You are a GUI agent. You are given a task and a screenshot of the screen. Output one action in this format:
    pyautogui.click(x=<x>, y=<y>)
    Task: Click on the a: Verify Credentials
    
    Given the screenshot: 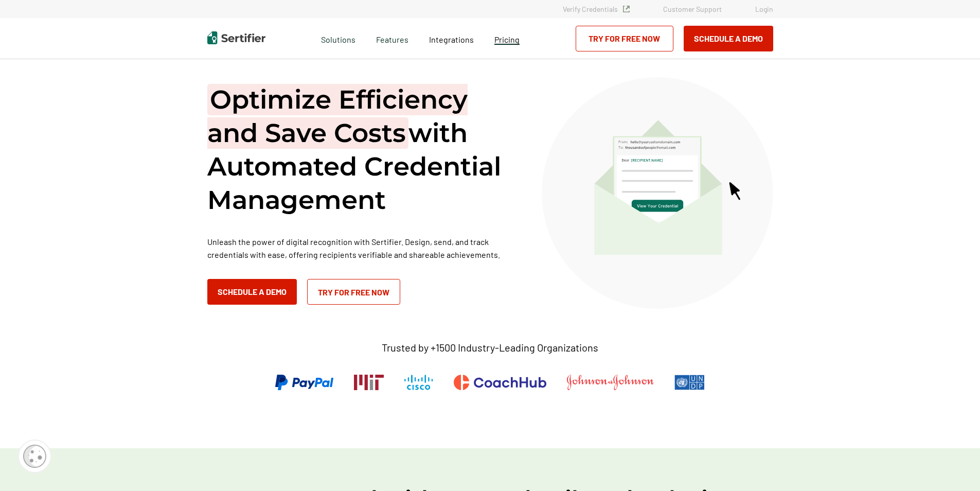 What is the action you would take?
    pyautogui.click(x=597, y=8)
    